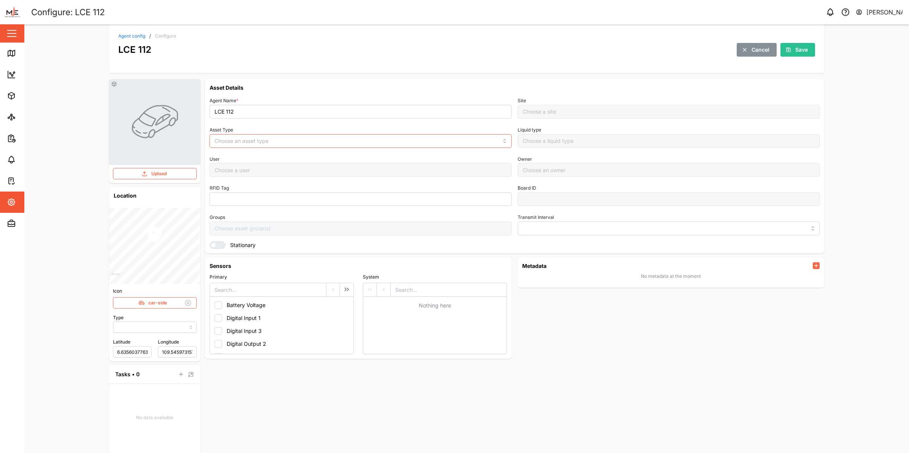 This screenshot has width=909, height=453. I want to click on div: Sites, so click(29, 117).